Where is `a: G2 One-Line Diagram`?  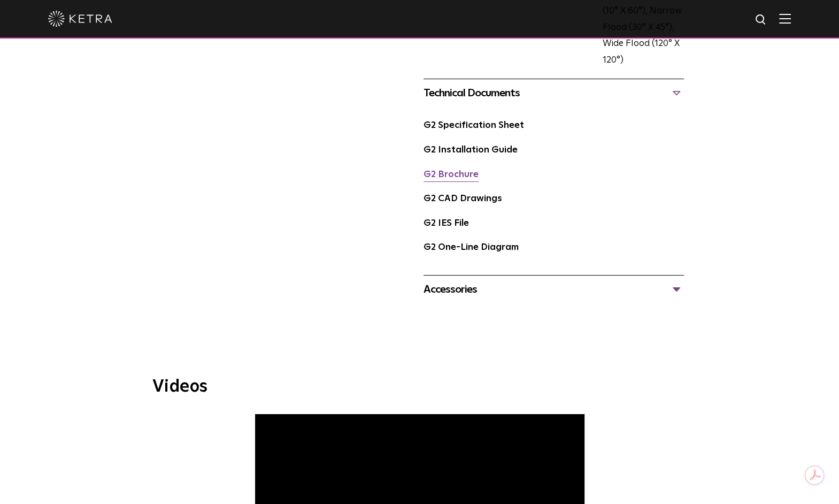 a: G2 One-Line Diagram is located at coordinates (471, 248).